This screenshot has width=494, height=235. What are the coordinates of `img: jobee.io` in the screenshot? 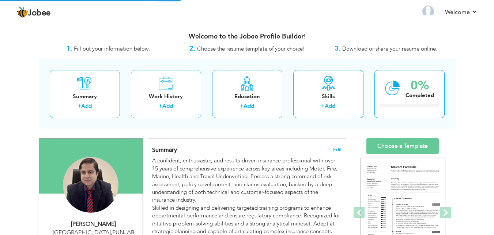 It's located at (22, 12).